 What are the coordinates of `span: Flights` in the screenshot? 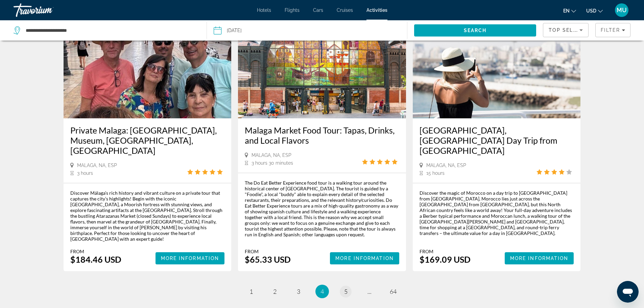 It's located at (292, 10).